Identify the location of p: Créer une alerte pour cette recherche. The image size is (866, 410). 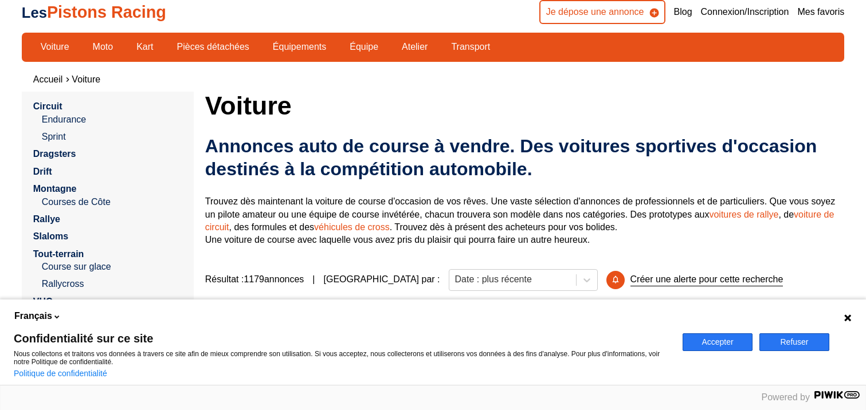
(706, 280).